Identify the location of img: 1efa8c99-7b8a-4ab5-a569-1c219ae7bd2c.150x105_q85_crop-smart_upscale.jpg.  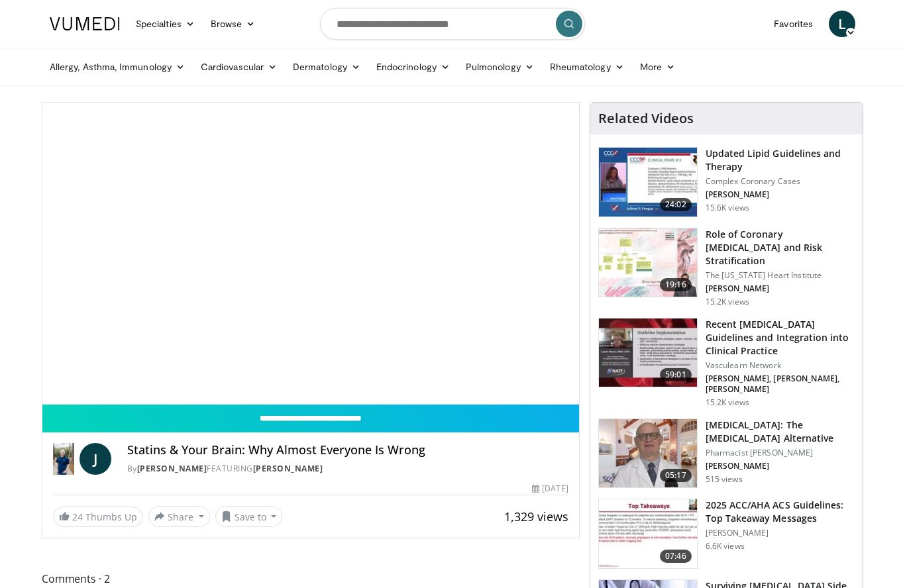
(648, 263).